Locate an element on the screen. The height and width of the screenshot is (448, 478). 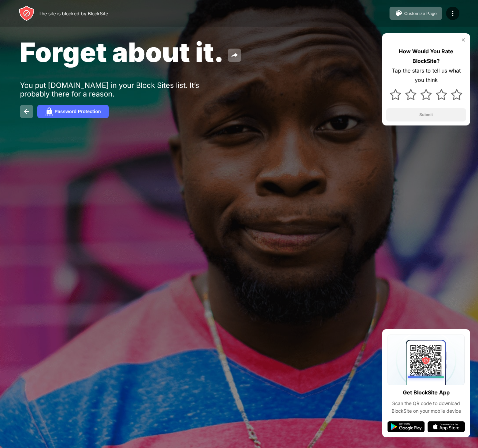
img: app-store.svg is located at coordinates (446, 427).